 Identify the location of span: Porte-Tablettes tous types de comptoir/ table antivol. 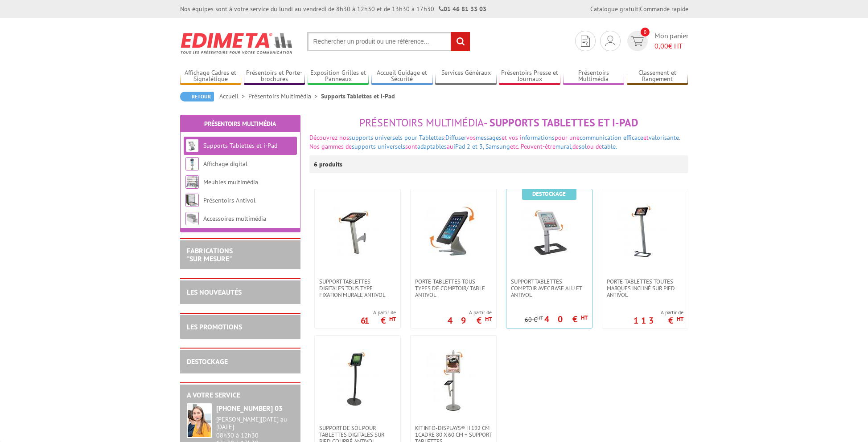
(454, 288).